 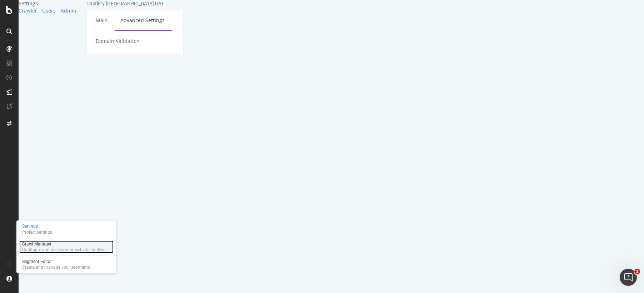 What do you see at coordinates (637, 272) in the screenshot?
I see `span: 1` at bounding box center [637, 272].